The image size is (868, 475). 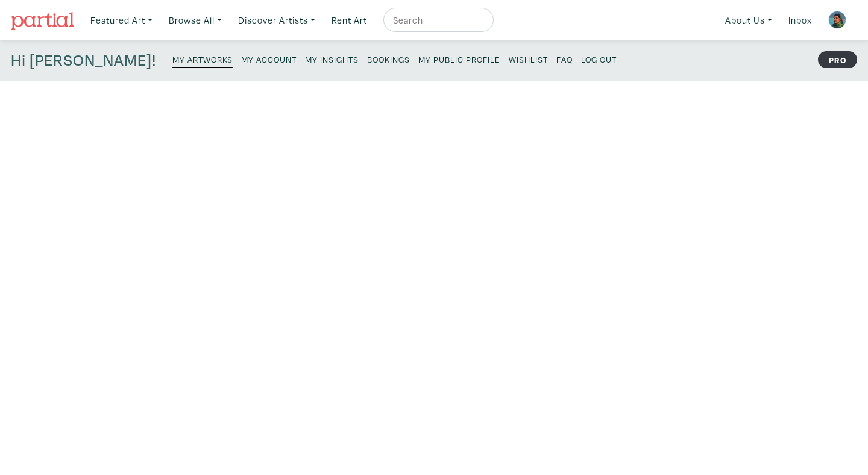 I want to click on small: My Public Profile, so click(x=459, y=59).